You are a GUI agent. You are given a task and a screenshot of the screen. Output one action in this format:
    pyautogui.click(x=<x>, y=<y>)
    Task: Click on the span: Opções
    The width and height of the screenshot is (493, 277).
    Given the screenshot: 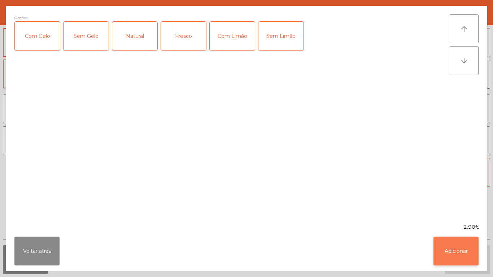 What is the action you would take?
    pyautogui.click(x=21, y=18)
    